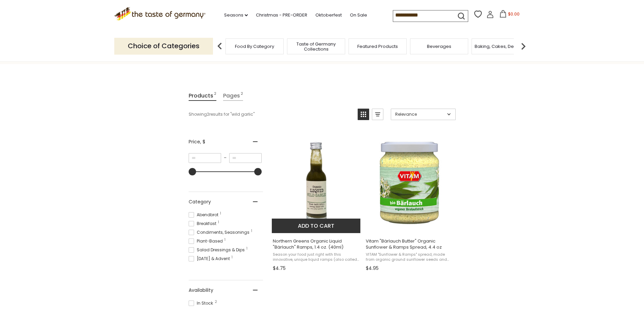  I want to click on span: Availability, so click(201, 290).